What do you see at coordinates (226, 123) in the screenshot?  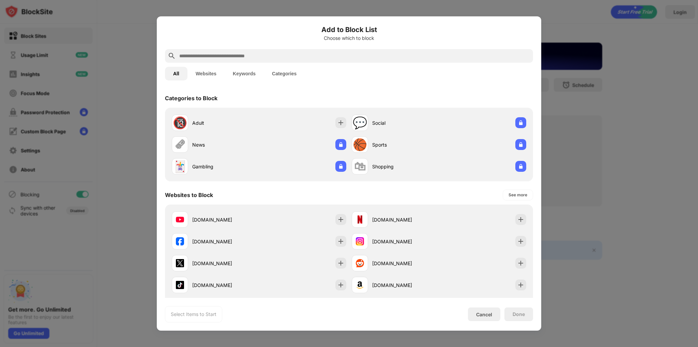 I see `div: Adult` at bounding box center [226, 123].